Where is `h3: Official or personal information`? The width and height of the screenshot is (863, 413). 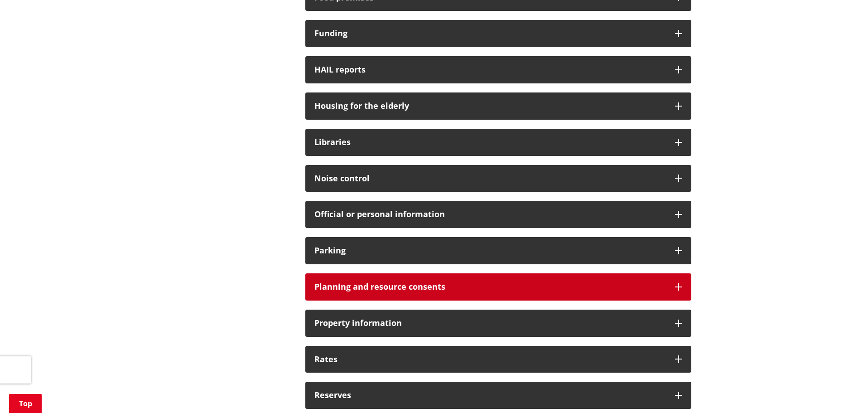
h3: Official or personal information is located at coordinates (490, 214).